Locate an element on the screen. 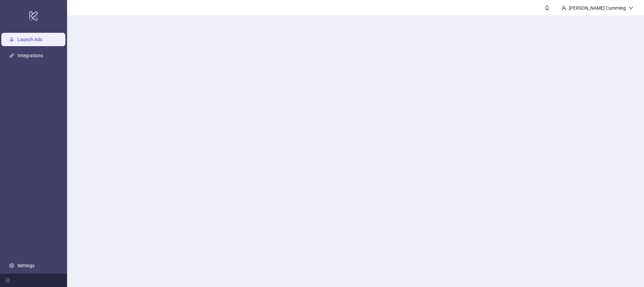  a: Settings is located at coordinates (26, 266).